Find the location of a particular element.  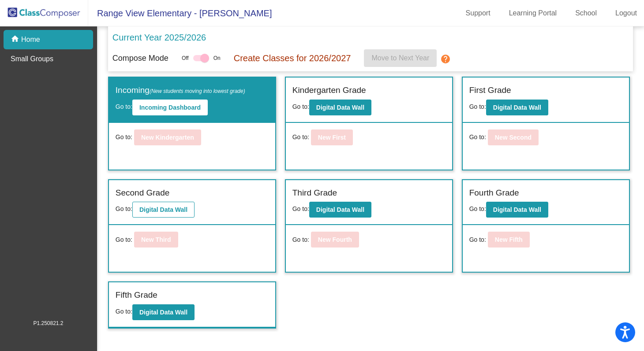

b: New Kindergarten is located at coordinates (168, 137).